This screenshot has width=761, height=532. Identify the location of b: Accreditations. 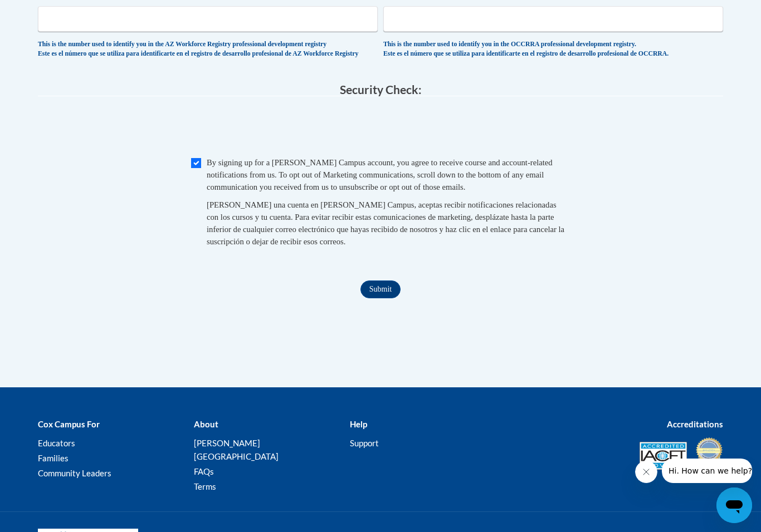
(695, 425).